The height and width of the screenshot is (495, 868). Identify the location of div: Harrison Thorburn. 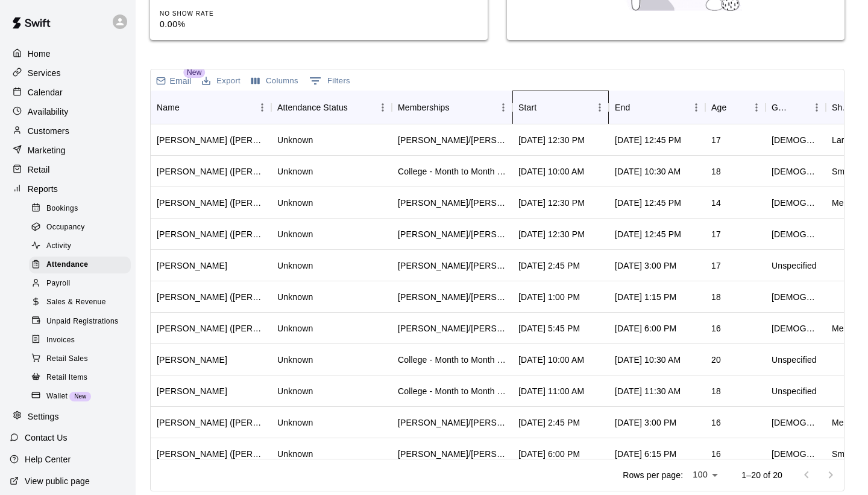
(192, 266).